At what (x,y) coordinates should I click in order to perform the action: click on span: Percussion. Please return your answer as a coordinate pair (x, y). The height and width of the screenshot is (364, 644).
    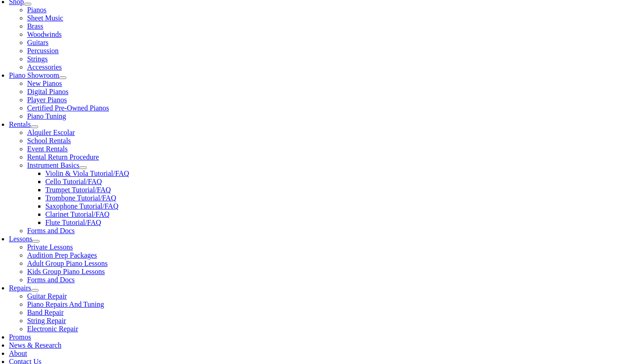
    Looking at the image, I should click on (43, 50).